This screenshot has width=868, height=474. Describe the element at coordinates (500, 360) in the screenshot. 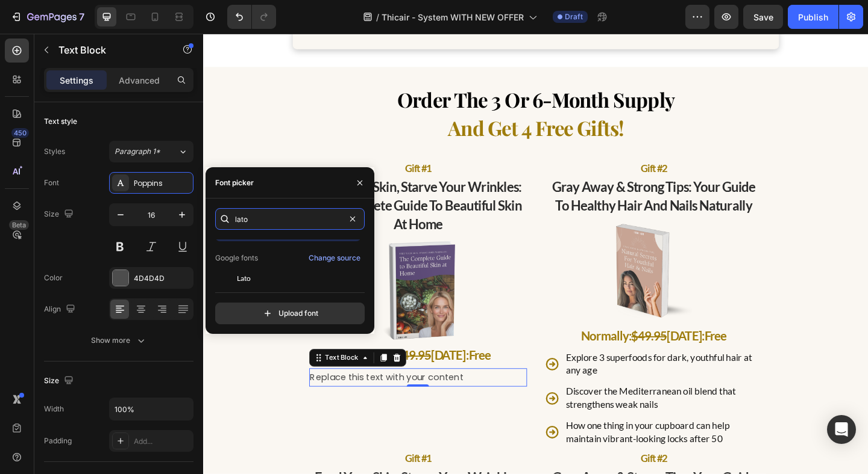

I see `p: Explore 3 superfoods for dark, youthful hair at any age` at that location.